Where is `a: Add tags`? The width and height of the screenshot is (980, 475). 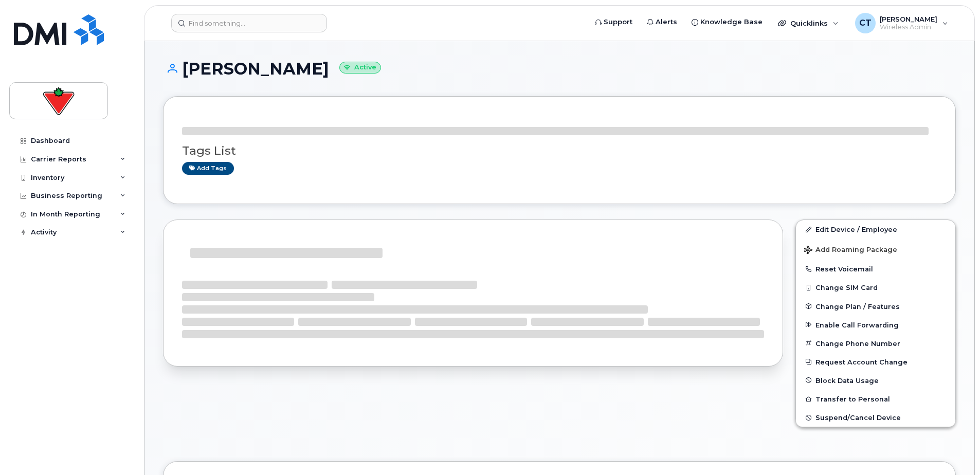
a: Add tags is located at coordinates (208, 168).